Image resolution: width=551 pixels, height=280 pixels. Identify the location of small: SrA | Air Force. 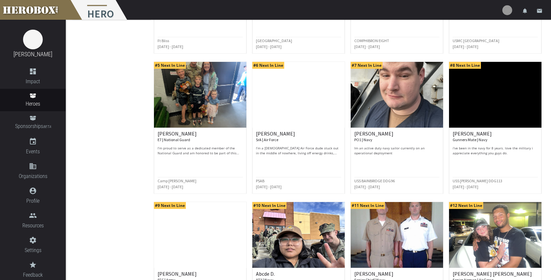
(267, 139).